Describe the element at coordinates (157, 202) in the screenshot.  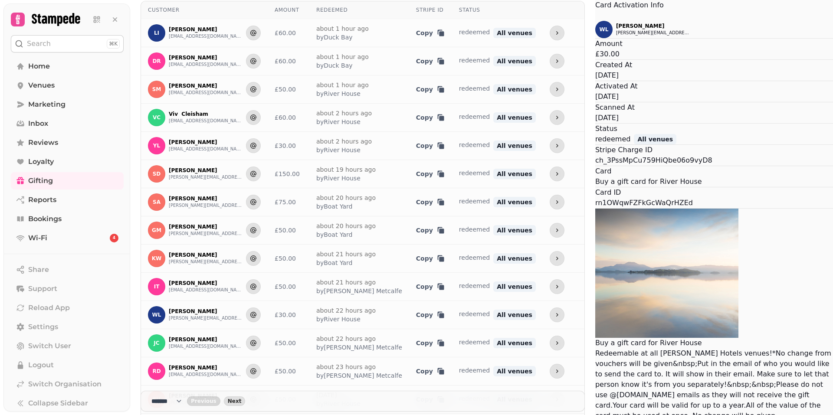
I see `span: SA` at that location.